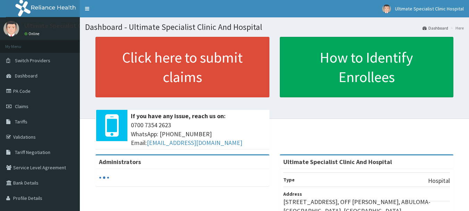 This screenshot has height=211, width=469. I want to click on a: Online, so click(33, 34).